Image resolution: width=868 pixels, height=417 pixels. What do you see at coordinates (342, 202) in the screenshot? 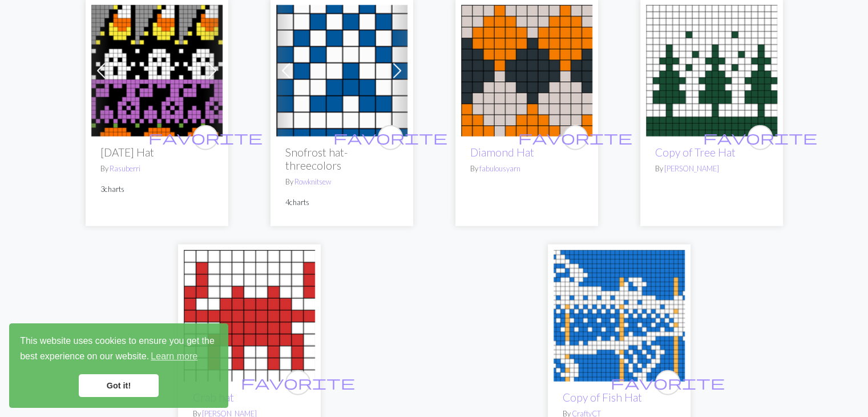
I see `p: 4 charts` at bounding box center [342, 202].